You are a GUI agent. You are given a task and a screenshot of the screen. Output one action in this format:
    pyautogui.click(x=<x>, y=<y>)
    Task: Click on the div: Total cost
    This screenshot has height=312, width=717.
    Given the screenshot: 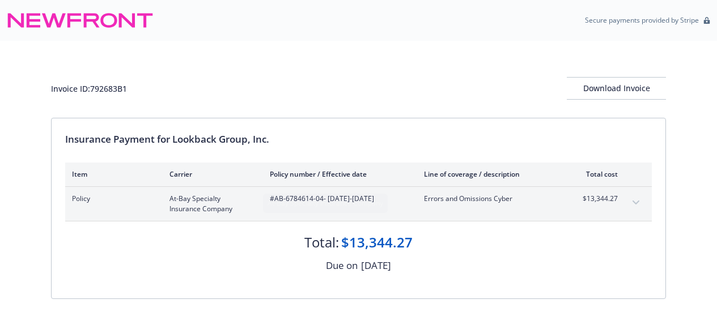 What is the action you would take?
    pyautogui.click(x=596, y=174)
    